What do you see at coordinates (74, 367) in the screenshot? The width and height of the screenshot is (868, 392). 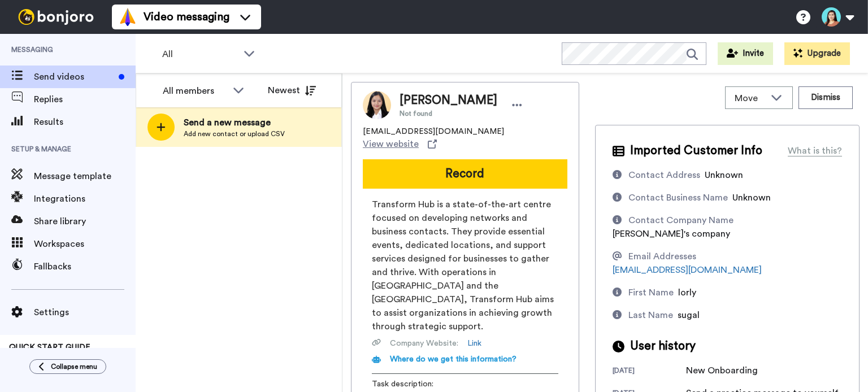 I see `span: Collapse menu` at bounding box center [74, 367].